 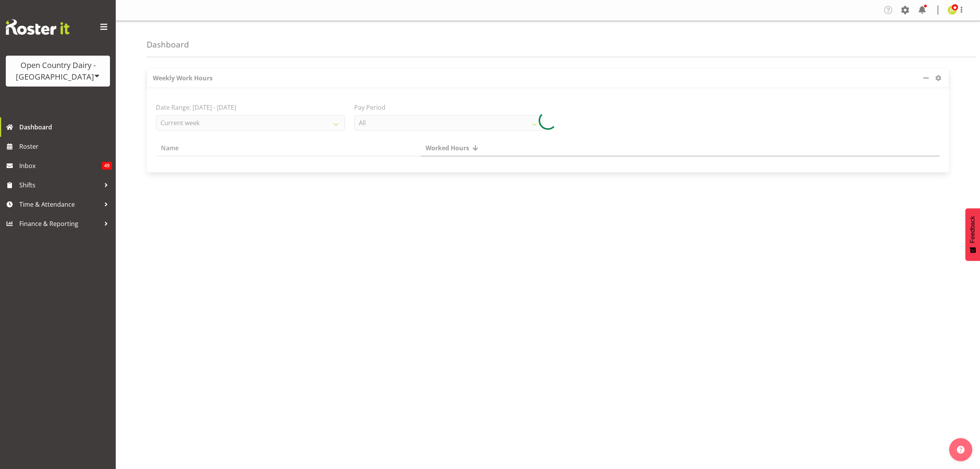 What do you see at coordinates (65, 127) in the screenshot?
I see `span: Dashboard` at bounding box center [65, 127].